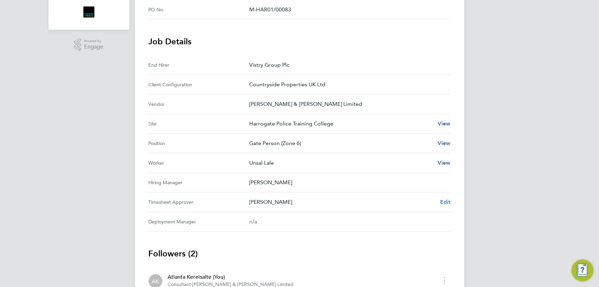 This screenshot has width=599, height=287. I want to click on div: Client Configuration, so click(199, 84).